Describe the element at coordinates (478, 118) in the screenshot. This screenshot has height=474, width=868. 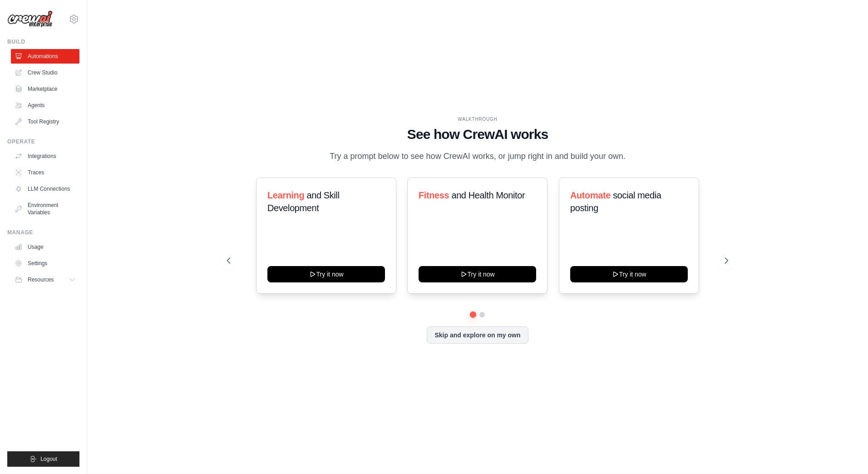
I see `div: WALKTHROUGH` at that location.